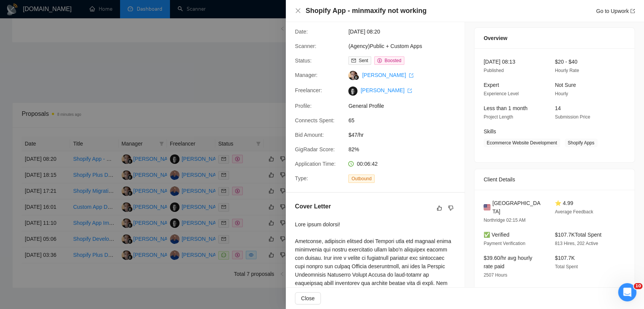 This screenshot has width=644, height=309. I want to click on a: Go to Upworkexport, so click(616, 11).